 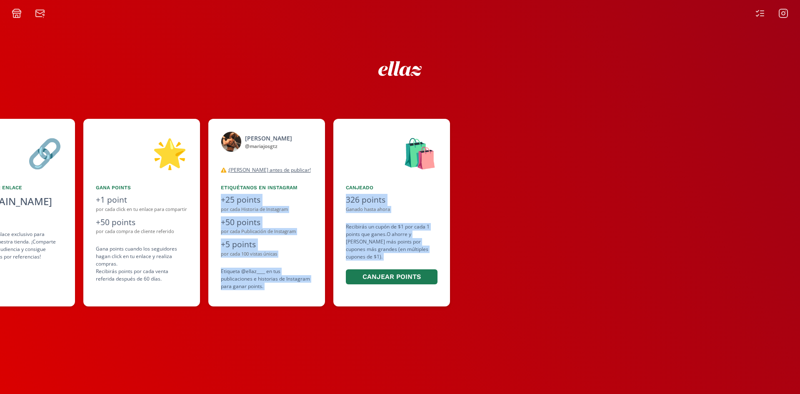 What do you see at coordinates (267, 231) in the screenshot?
I see `div: por cada Publicación de Instagram` at bounding box center [267, 231].